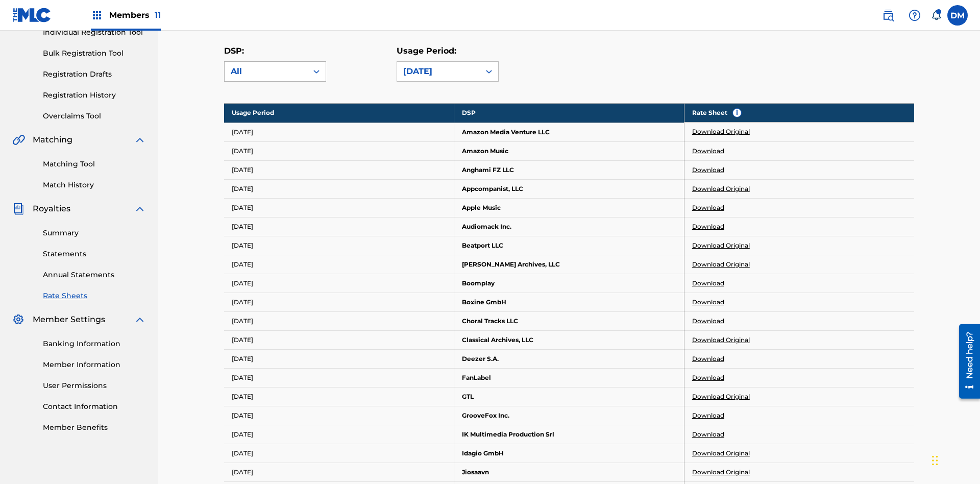  What do you see at coordinates (958, 15) in the screenshot?
I see `div: User Menu` at bounding box center [958, 15].